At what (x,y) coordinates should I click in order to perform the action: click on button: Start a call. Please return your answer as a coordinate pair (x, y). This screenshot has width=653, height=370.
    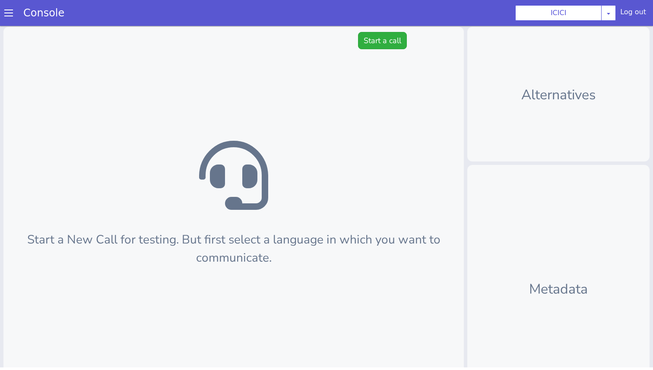
    Looking at the image, I should click on (382, 17).